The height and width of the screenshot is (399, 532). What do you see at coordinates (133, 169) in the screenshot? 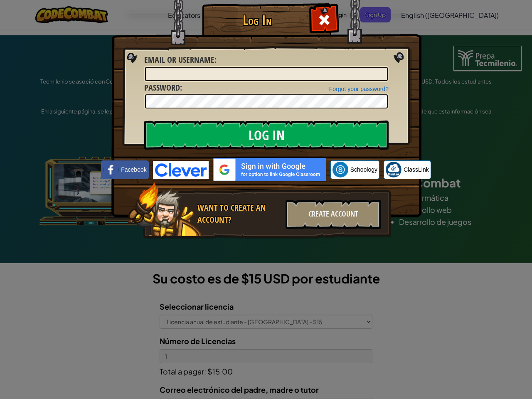
I see `span: Facebook` at bounding box center [133, 169].